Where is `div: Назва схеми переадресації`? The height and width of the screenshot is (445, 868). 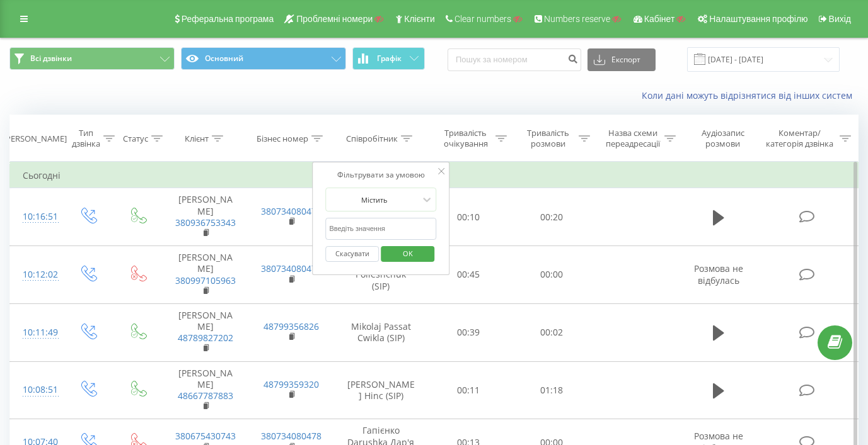 div: Назва схеми переадресації is located at coordinates (632, 139).